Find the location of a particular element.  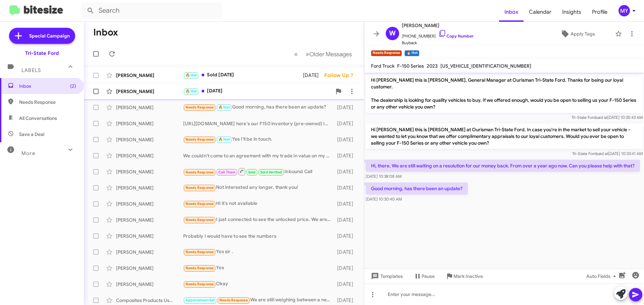

span: W is located at coordinates (392, 34).